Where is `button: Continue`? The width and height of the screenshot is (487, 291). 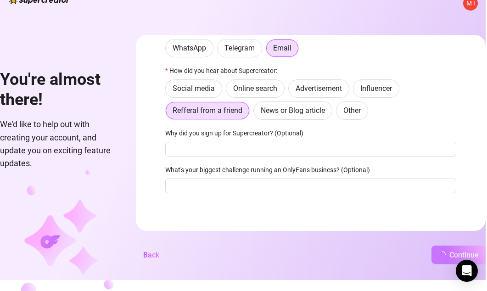
button: Continue is located at coordinates (459, 255).